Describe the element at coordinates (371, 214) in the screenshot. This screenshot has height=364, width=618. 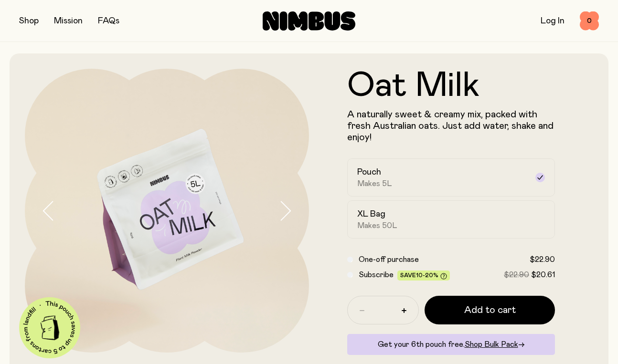
I see `h2: XL Bag` at that location.